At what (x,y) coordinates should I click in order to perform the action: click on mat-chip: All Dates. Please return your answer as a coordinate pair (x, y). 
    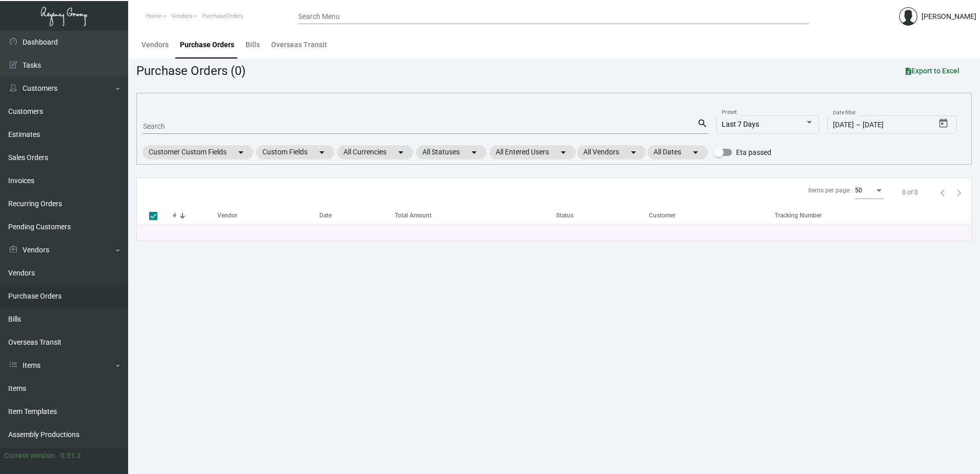
    Looking at the image, I should click on (677, 152).